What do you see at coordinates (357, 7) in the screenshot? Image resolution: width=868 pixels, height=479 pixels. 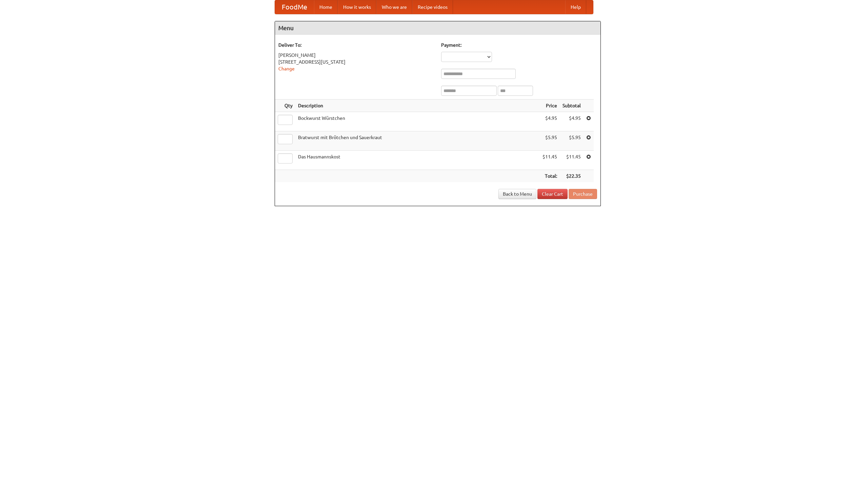 I see `a: How it works` at bounding box center [357, 7].